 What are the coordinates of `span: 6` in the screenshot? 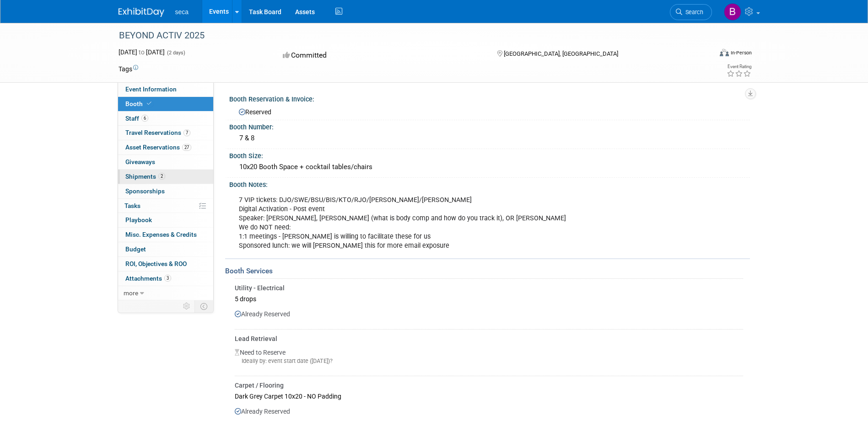 It's located at (145, 118).